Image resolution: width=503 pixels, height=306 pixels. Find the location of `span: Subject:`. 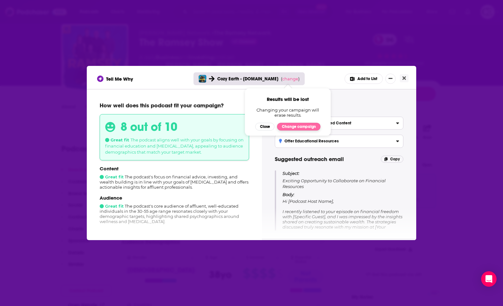

span: Subject: is located at coordinates (291, 173).